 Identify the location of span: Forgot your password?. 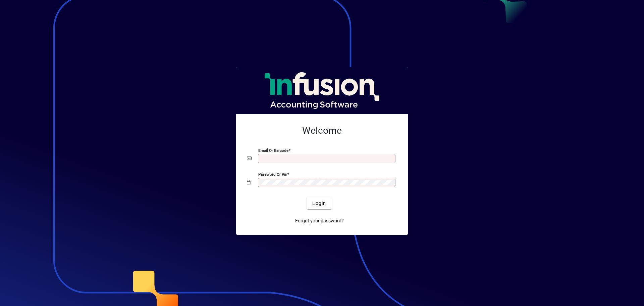
(319, 220).